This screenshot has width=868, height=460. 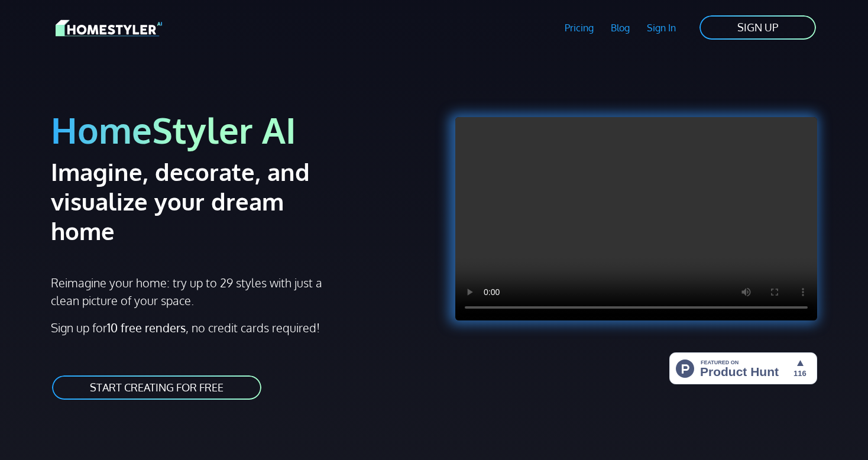 What do you see at coordinates (108, 28) in the screenshot?
I see `img: HomeStyler AI logo` at bounding box center [108, 28].